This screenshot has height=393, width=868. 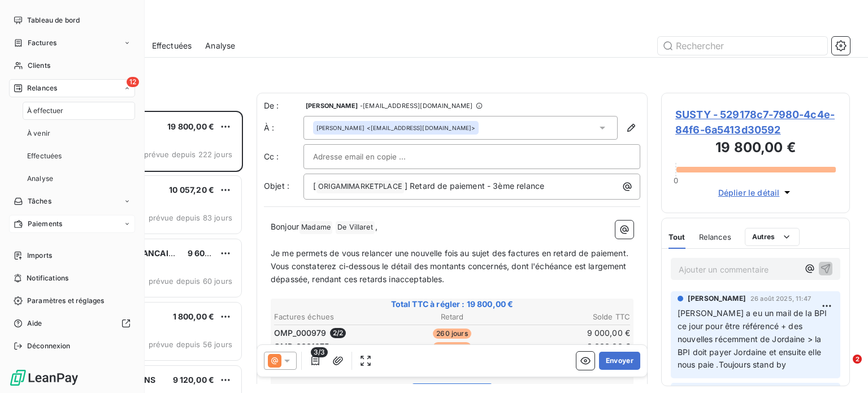 What do you see at coordinates (316, 228) in the screenshot?
I see `span: Madame` at bounding box center [316, 228].